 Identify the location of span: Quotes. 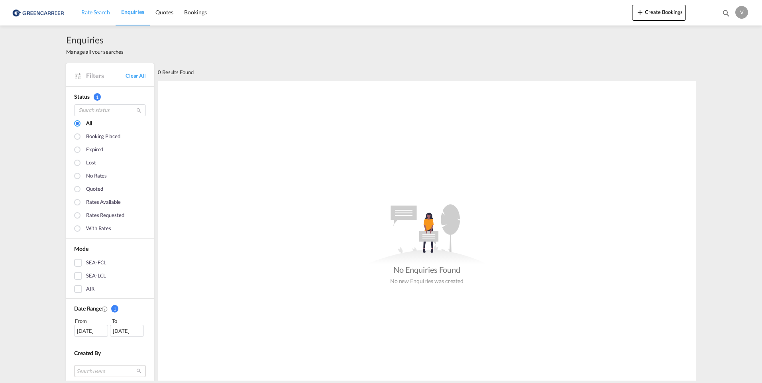
(164, 12).